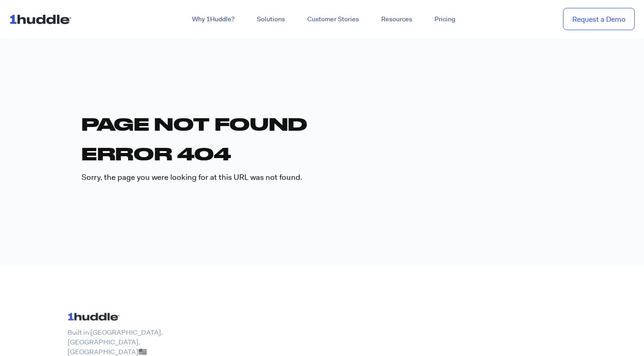  What do you see at coordinates (213, 20) in the screenshot?
I see `a: Why 1Huddle?` at bounding box center [213, 20].